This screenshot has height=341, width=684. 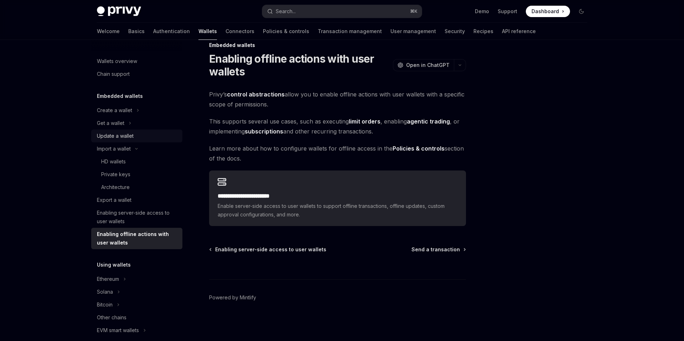 I want to click on div: Search..., so click(x=286, y=11).